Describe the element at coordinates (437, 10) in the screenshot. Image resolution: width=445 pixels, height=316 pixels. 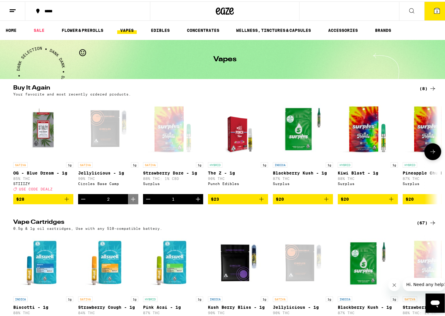
I see `span: 3` at that location.